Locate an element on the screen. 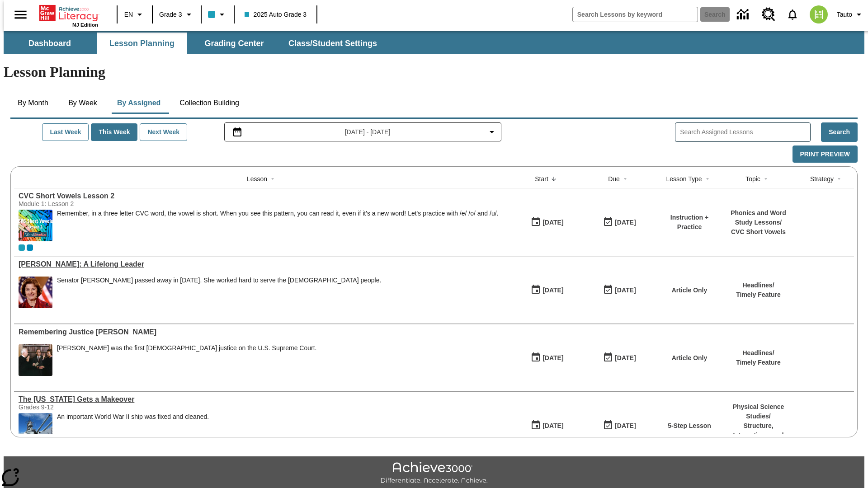  p: Structure, Interactions, and Properties of Matter is located at coordinates (758, 435).